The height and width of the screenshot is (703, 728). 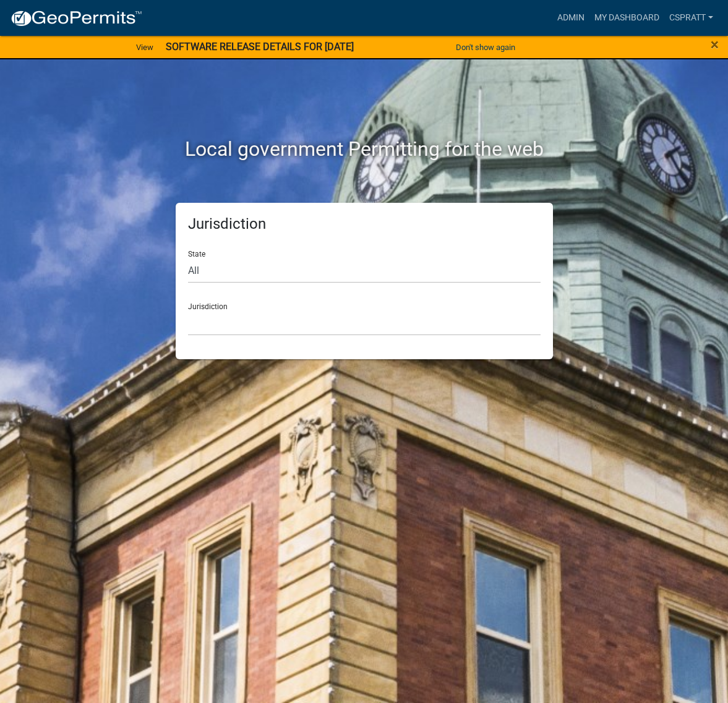 What do you see at coordinates (571, 18) in the screenshot?
I see `a: Admin` at bounding box center [571, 18].